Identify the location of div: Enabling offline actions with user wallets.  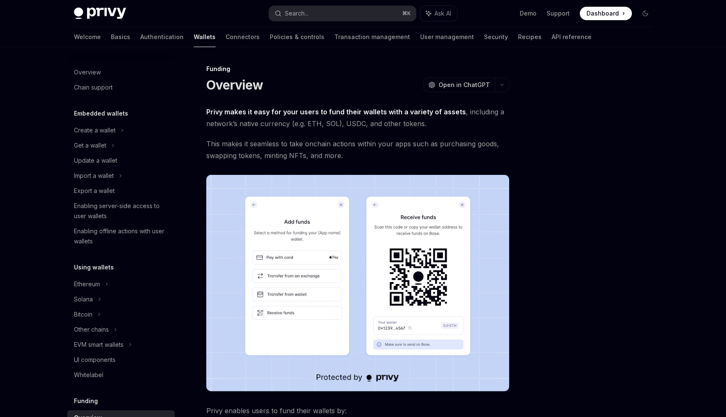
(122, 236).